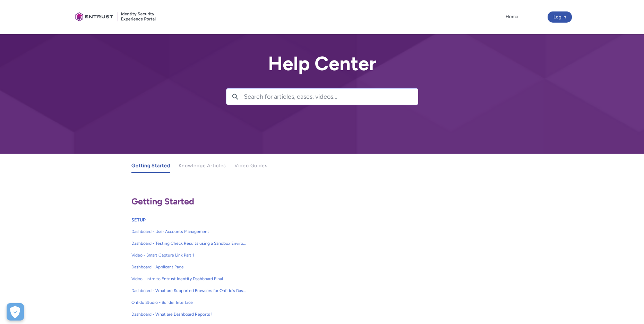 The height and width of the screenshot is (324, 644). Describe the element at coordinates (189, 255) in the screenshot. I see `a: Video - Smart Capture Link Part 1` at that location.